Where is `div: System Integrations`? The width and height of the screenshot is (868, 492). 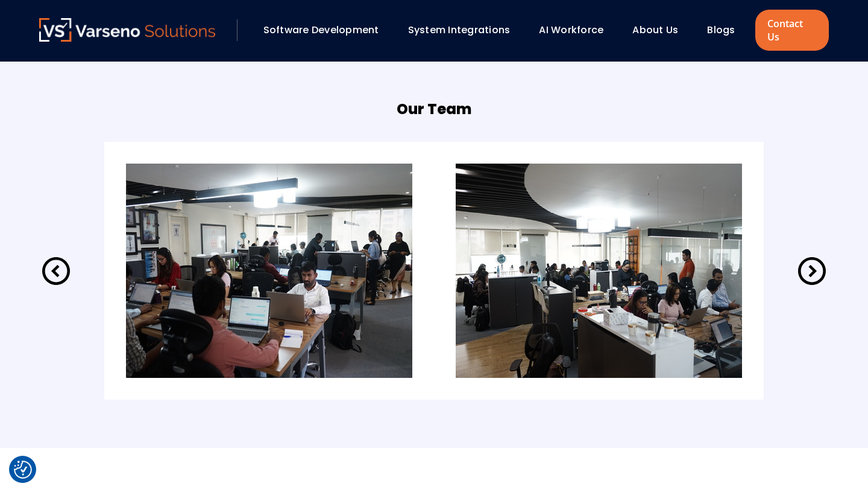
div: System Integrations is located at coordinates (465, 30).